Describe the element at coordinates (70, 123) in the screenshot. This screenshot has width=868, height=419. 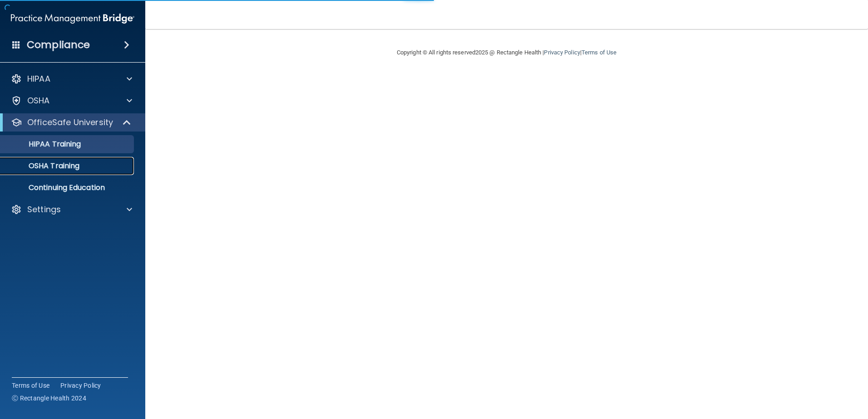
I see `p: OfficeSafe University` at that location.